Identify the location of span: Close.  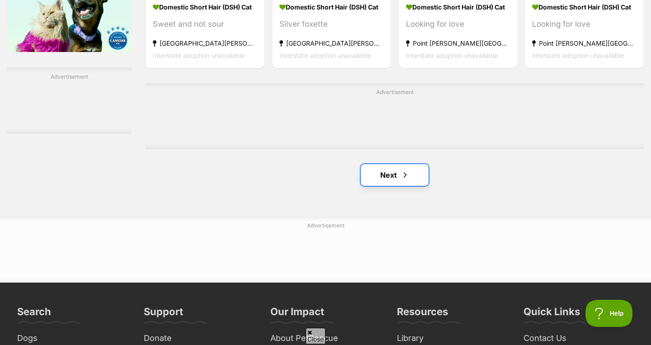
(316, 336).